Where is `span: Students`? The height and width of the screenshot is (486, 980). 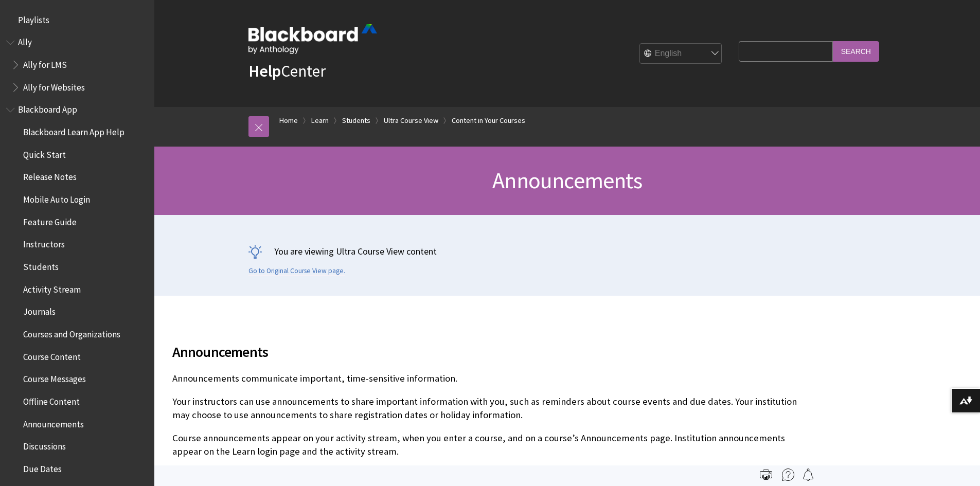
span: Students is located at coordinates (41, 265).